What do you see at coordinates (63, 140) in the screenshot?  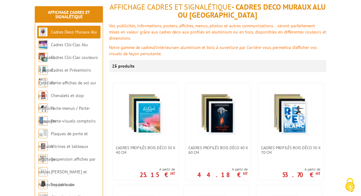 I see `a: Plaques de porte et murales` at bounding box center [63, 140].